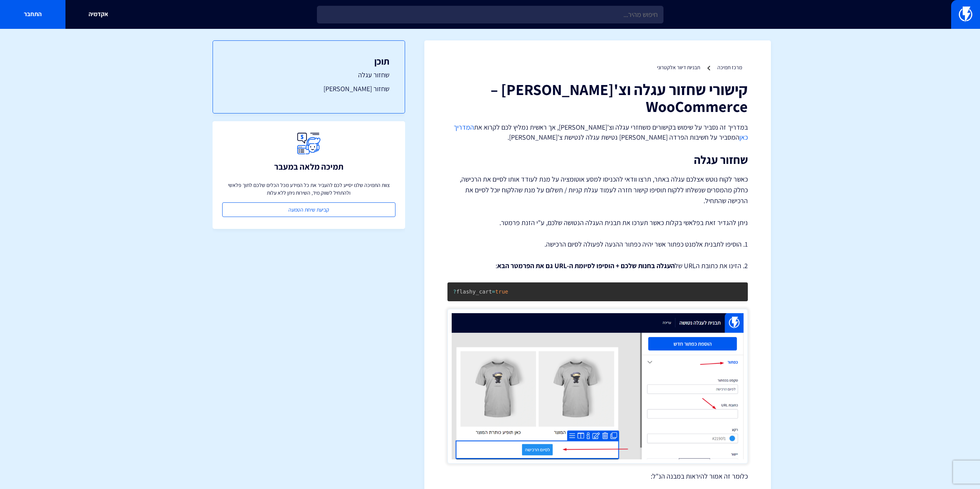 The width and height of the screenshot is (980, 489). Describe the element at coordinates (490, 15) in the screenshot. I see `input: חיפוש מהיר...` at that location.